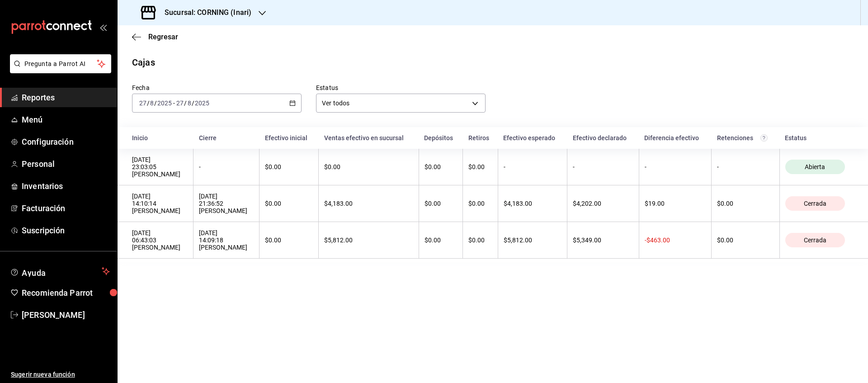 This screenshot has width=868, height=383. I want to click on div: Estatus, so click(819, 138).